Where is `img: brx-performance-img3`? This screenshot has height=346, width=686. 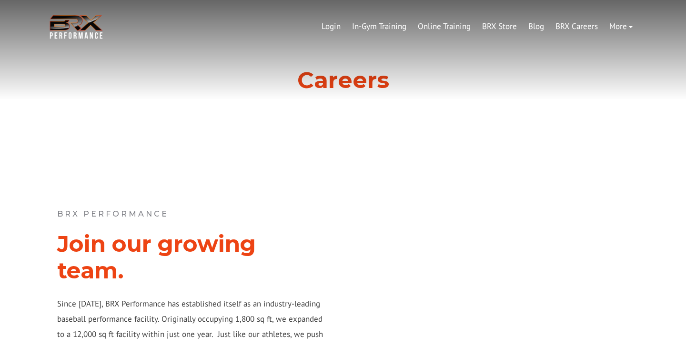
img: brx-performance-img3 is located at coordinates (651, 210).